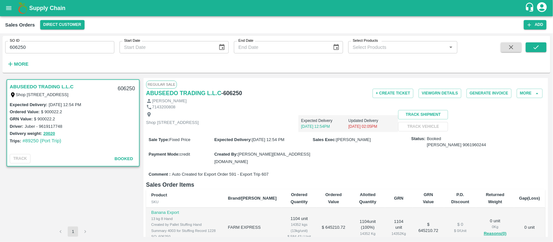 This screenshot has height=242, width=553. I want to click on strong: More, so click(21, 64).